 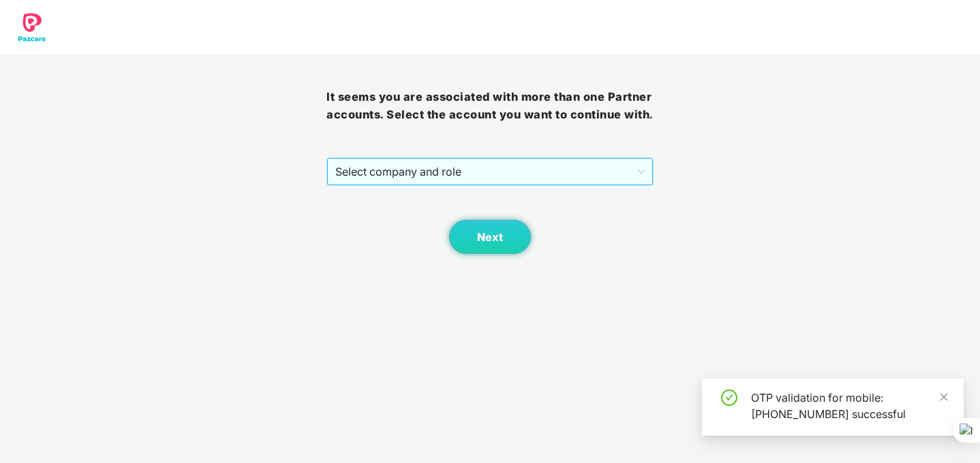 I want to click on h3: It seems you are associated with more than one Partner accounts. Select the account you want to c..., so click(x=489, y=105).